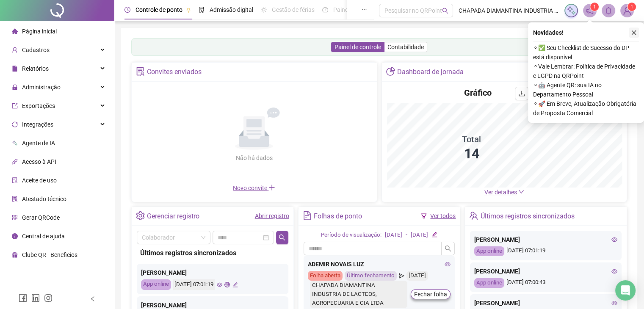  I want to click on span: Cadastros, so click(35, 50).